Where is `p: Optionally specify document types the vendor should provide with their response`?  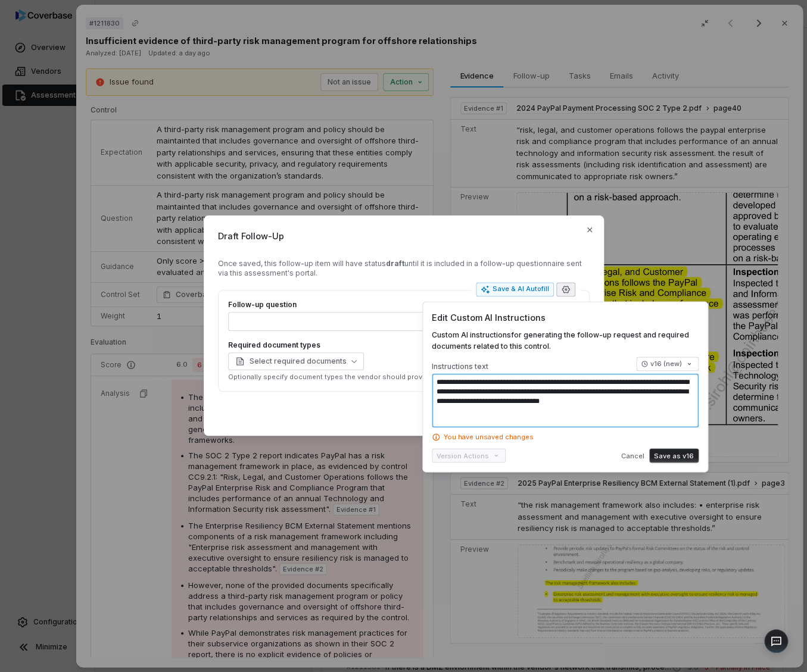
p: Optionally specify document types the vendor should provide with their response is located at coordinates (404, 377).